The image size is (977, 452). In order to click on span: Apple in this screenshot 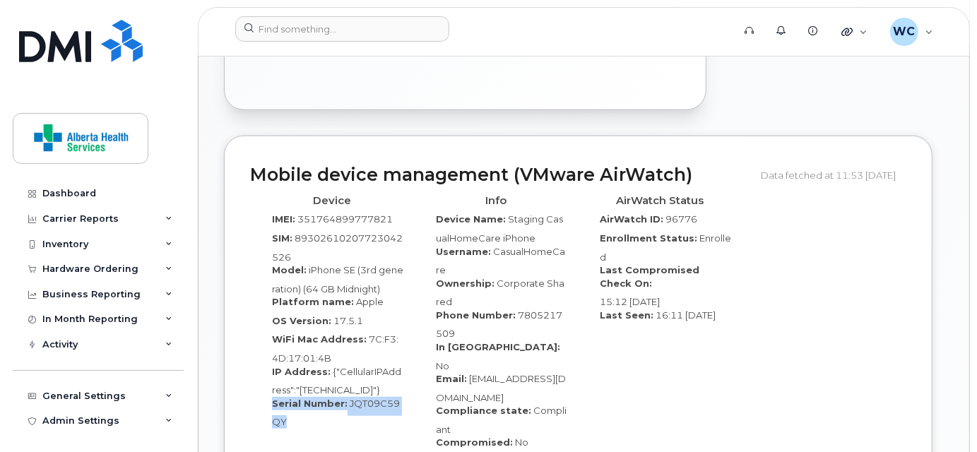, I will do `click(370, 302)`.